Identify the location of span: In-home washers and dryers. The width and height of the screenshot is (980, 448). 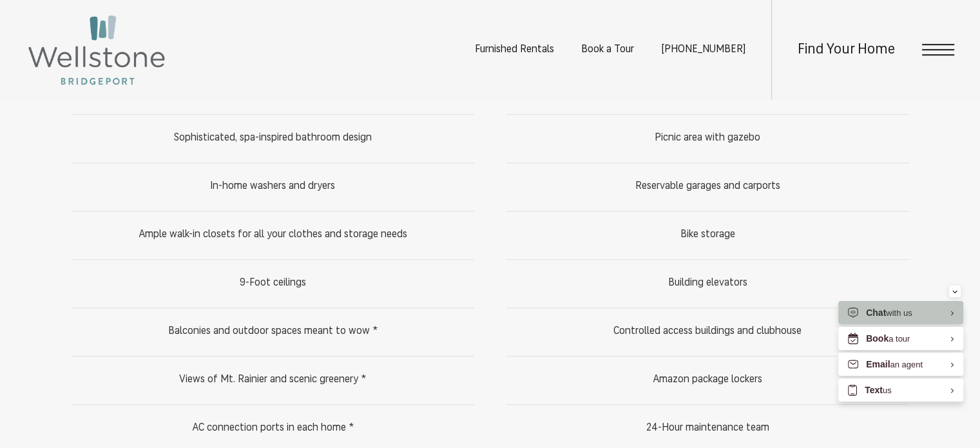
(273, 186).